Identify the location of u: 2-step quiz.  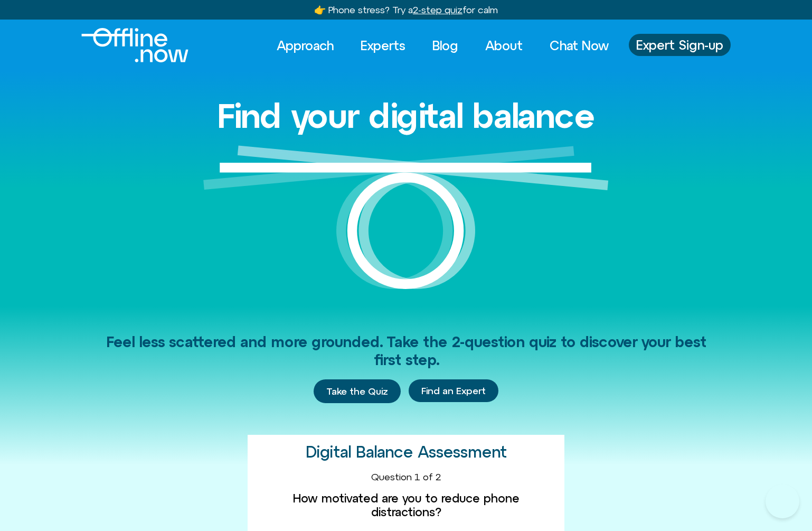
(438, 10).